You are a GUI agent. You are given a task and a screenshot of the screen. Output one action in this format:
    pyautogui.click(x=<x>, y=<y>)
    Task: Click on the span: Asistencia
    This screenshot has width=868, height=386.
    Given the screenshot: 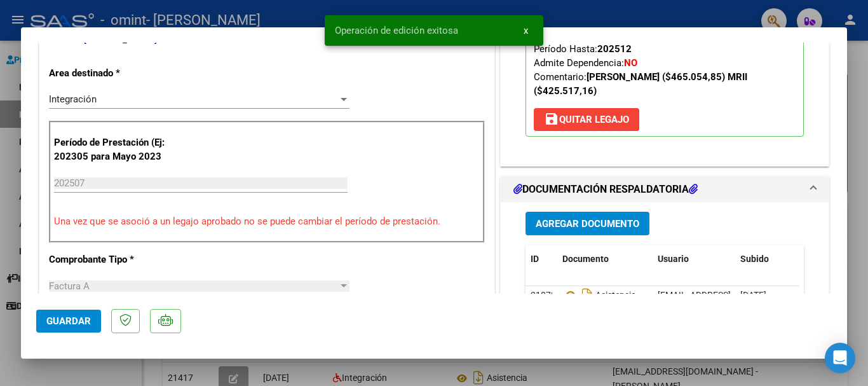 What is the action you would take?
    pyautogui.click(x=599, y=295)
    